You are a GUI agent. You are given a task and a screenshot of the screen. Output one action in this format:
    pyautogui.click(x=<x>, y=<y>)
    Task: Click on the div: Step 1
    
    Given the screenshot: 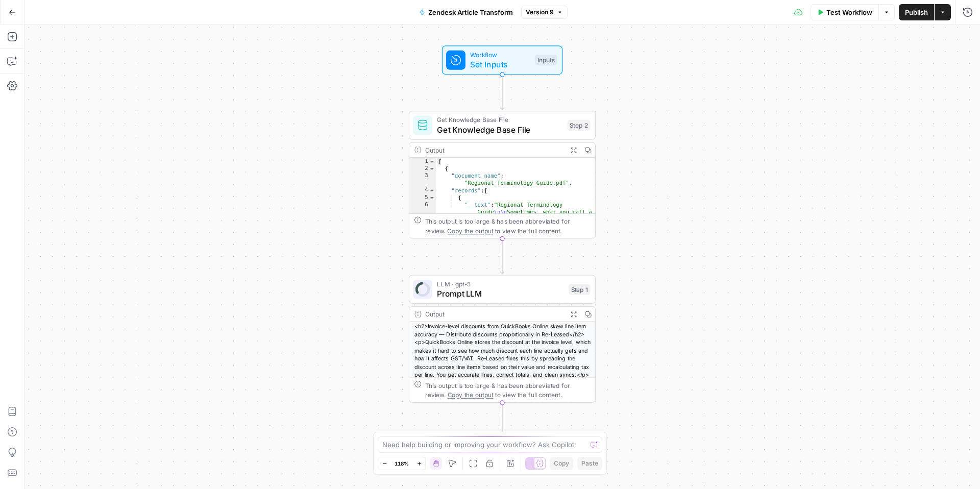 What is the action you would take?
    pyautogui.click(x=579, y=289)
    